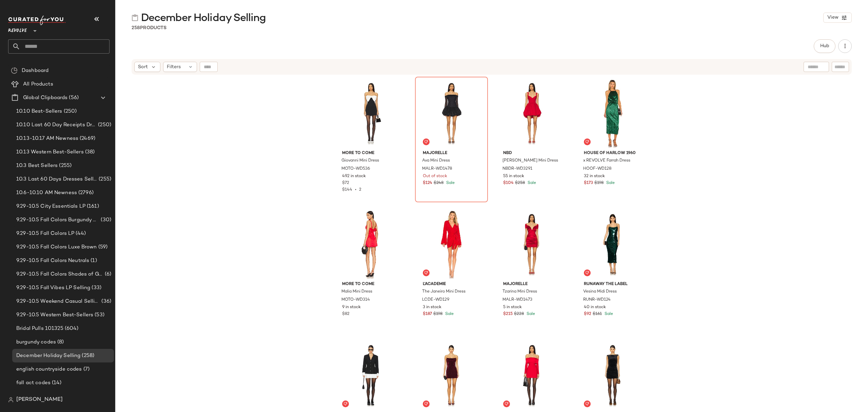  Describe the element at coordinates (519, 314) in the screenshot. I see `span: $228` at that location.